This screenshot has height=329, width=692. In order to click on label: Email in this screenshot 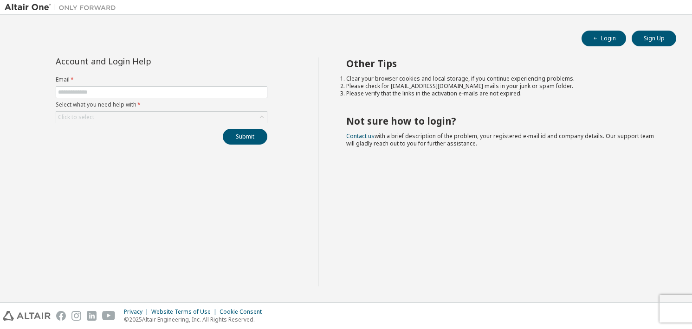, I will do `click(161, 80)`.